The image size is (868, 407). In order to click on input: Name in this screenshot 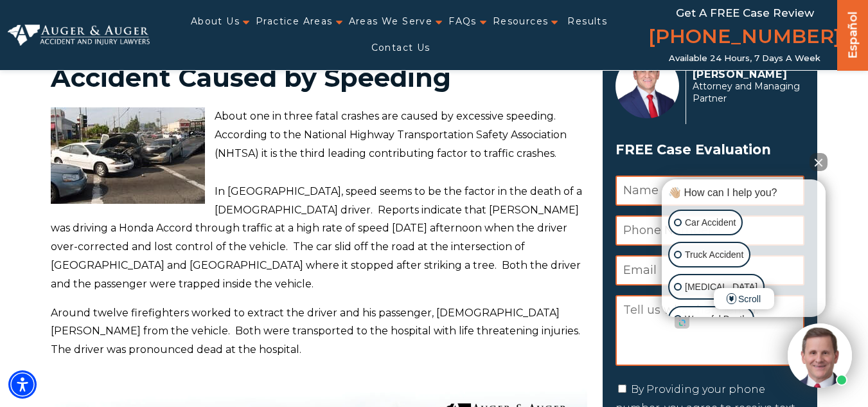, I will do `click(710, 190)`.